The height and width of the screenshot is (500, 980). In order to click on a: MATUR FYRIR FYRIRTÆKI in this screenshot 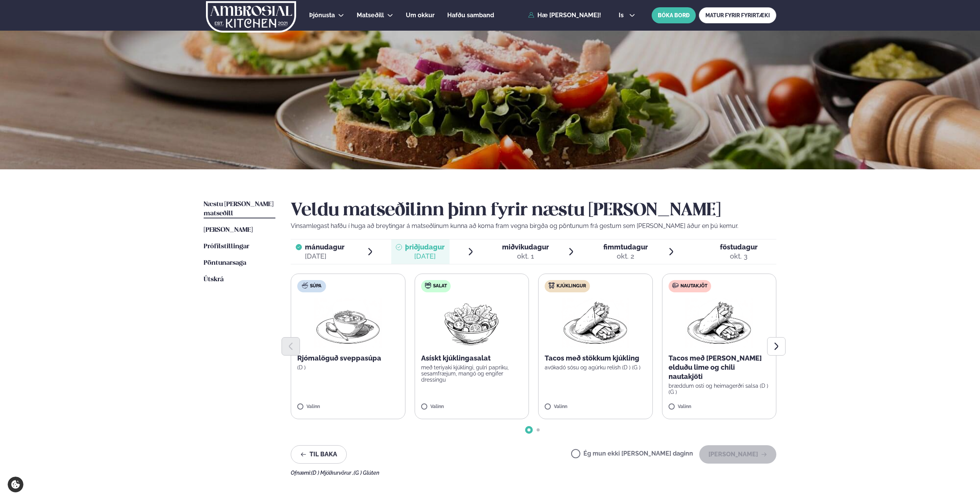, I will do `click(737, 16)`.